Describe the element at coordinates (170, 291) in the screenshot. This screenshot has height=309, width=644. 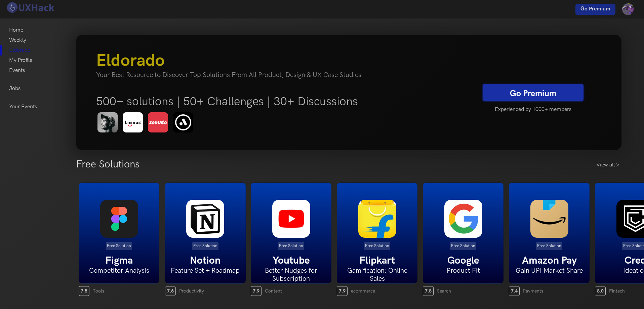
I see `span: 7.6` at that location.